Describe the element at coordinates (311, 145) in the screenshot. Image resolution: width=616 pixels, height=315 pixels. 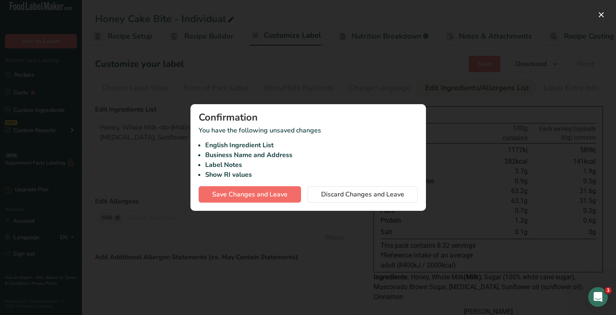
I see `li: English Ingredient List` at that location.